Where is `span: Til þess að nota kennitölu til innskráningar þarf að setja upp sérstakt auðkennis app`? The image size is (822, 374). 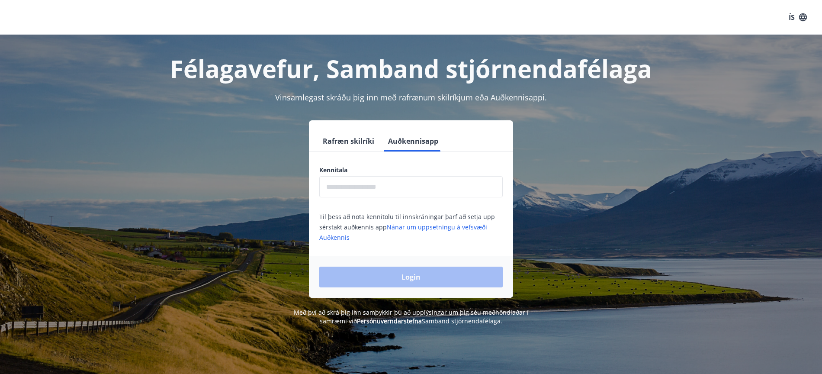
span: Til þess að nota kennitölu til innskráningar þarf að setja upp sérstakt auðkennis app is located at coordinates (407, 227).